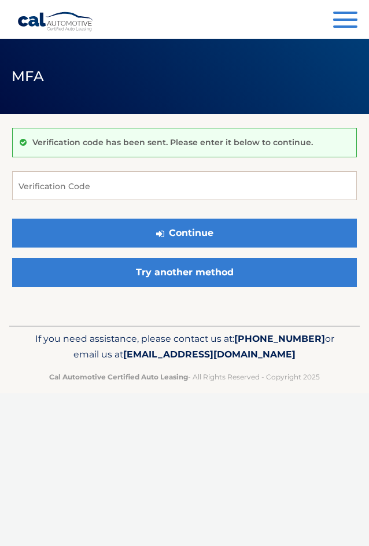 This screenshot has height=546, width=369. Describe the element at coordinates (172, 142) in the screenshot. I see `p: Verification code has been sent. Please enter it below to continue.` at that location.